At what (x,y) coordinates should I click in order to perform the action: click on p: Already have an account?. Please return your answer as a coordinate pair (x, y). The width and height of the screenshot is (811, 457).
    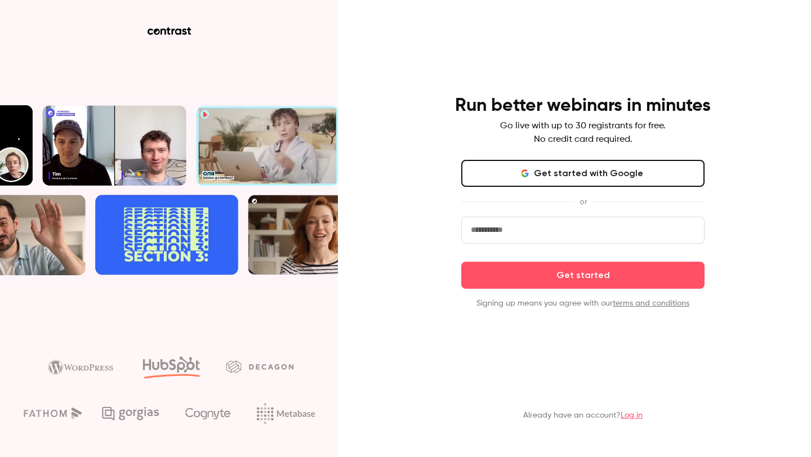
    Looking at the image, I should click on (583, 416).